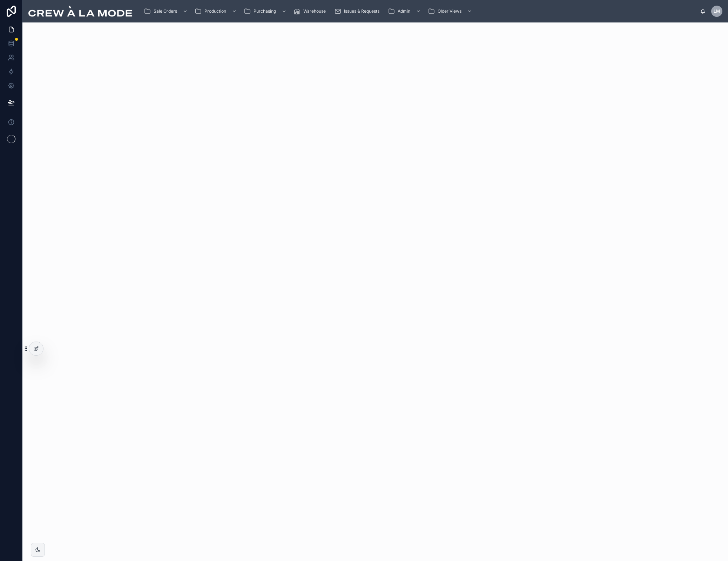 The width and height of the screenshot is (728, 561). Describe the element at coordinates (358, 11) in the screenshot. I see `a: Issues & Requests` at that location.